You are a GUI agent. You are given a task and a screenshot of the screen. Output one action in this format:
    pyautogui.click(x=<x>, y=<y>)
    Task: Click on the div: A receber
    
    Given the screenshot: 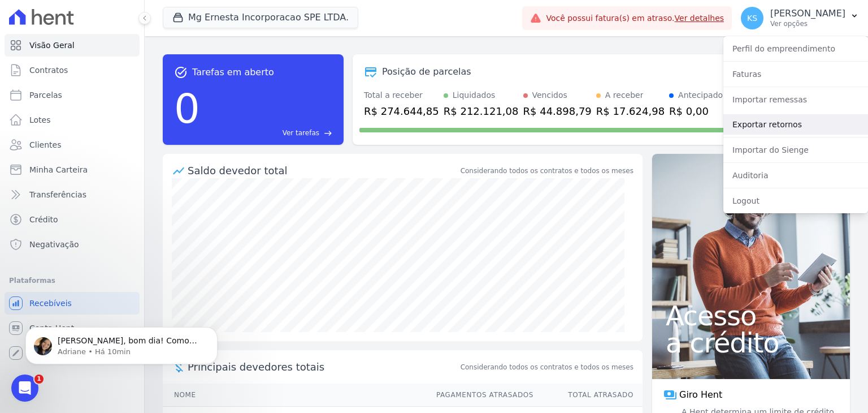 What is the action you would take?
    pyautogui.click(x=624, y=95)
    